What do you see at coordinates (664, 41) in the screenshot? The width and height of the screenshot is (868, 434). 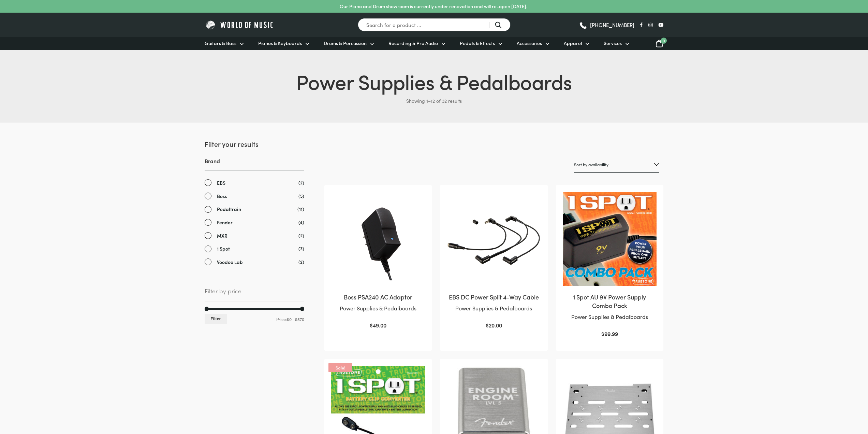 I see `span: 0` at bounding box center [664, 41].